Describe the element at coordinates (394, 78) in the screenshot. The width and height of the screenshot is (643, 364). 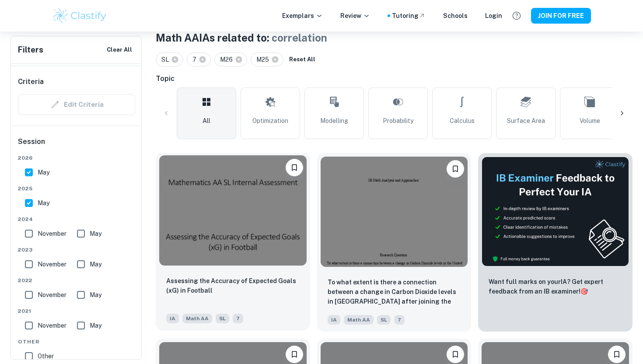
I see `h6: Topic` at that location.